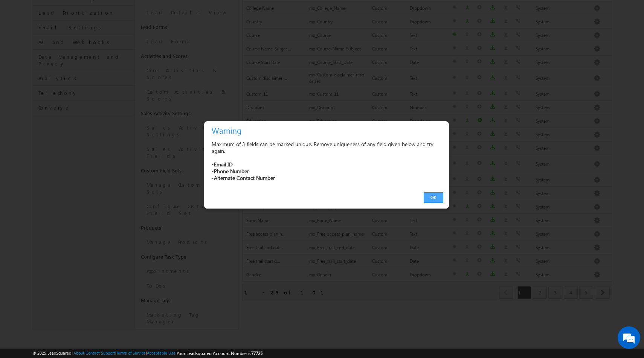 The width and height of the screenshot is (644, 358). Describe the element at coordinates (329, 130) in the screenshot. I see `h3: Warning` at that location.